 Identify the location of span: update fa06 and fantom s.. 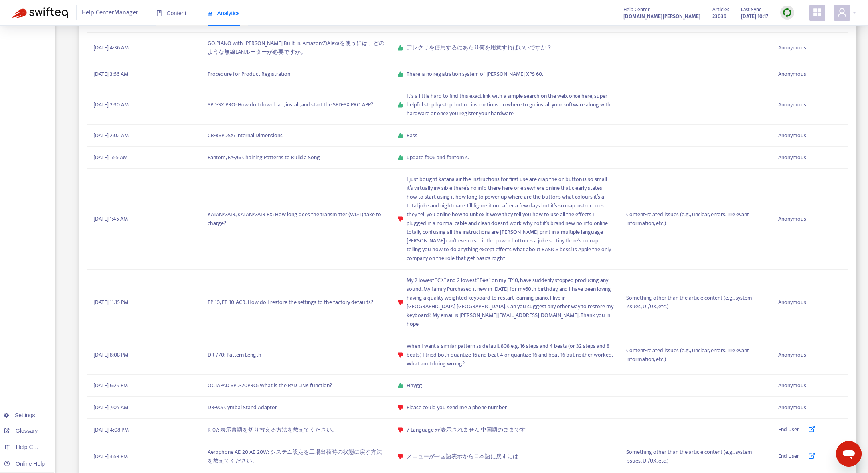
(438, 158).